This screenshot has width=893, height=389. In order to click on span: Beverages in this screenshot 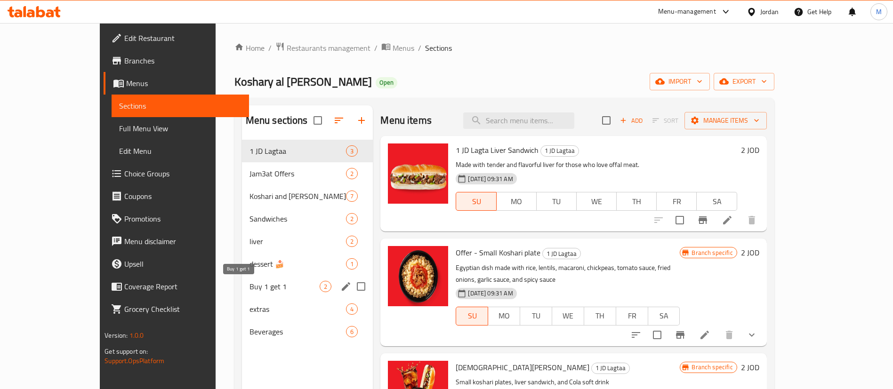, I will do `click(298, 332)`.